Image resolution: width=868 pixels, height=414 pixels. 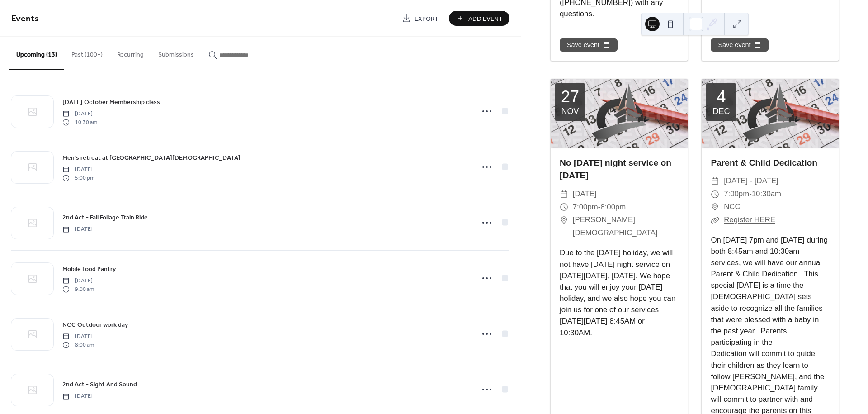 I want to click on div: 27, so click(x=570, y=97).